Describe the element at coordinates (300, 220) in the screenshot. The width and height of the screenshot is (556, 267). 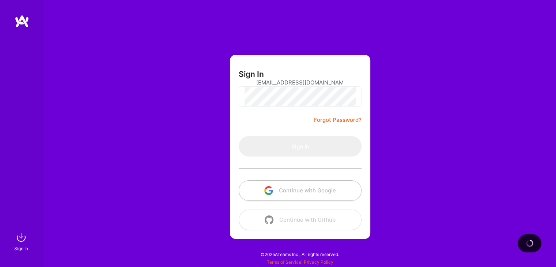
I see `button: Continue with Github` at that location.